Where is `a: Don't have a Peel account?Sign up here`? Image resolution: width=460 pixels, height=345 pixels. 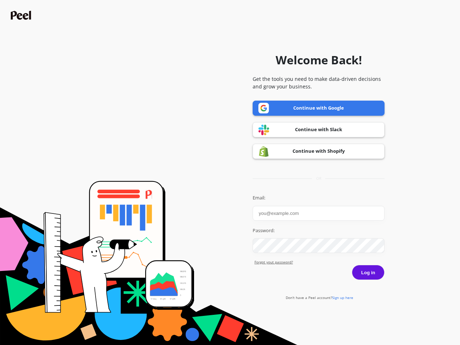 a: Don't have a Peel account?Sign up here is located at coordinates (320, 298).